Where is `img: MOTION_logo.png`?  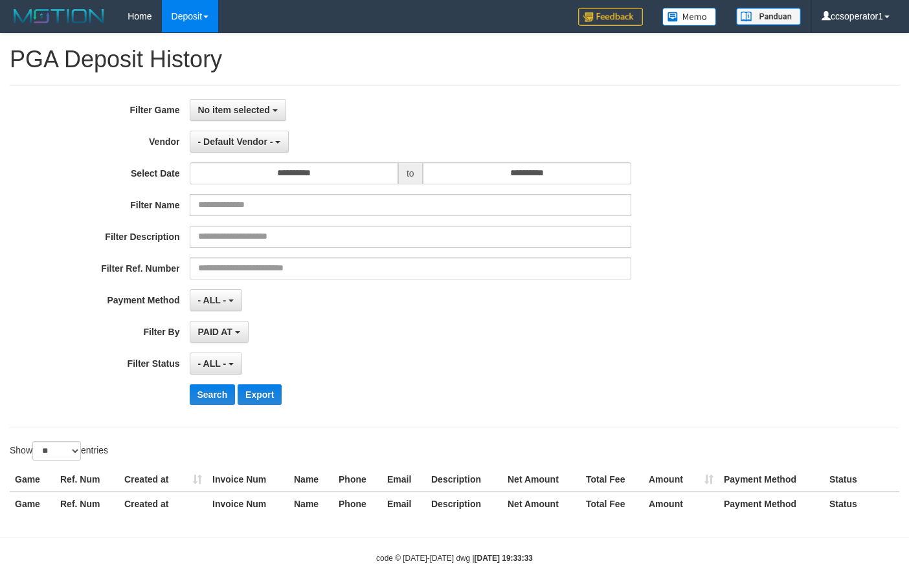
img: MOTION_logo.png is located at coordinates (59, 16).